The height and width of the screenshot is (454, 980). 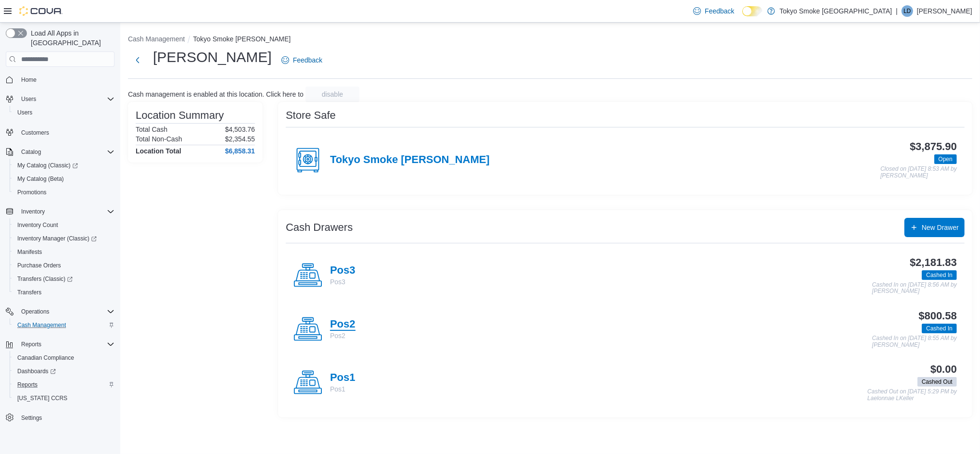 I want to click on a: My Catalog (Beta), so click(x=40, y=179).